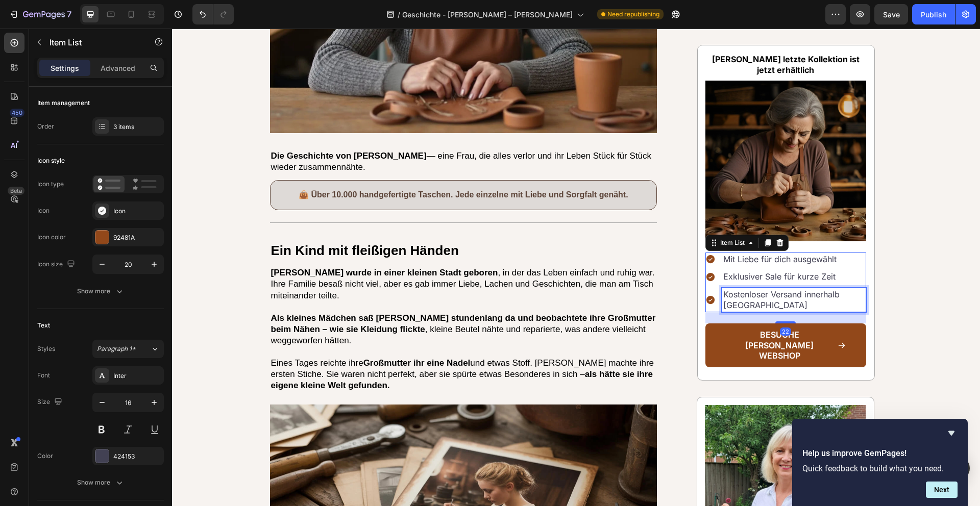 The image size is (980, 506). What do you see at coordinates (137, 127) in the screenshot?
I see `div: 3 items` at bounding box center [137, 127].